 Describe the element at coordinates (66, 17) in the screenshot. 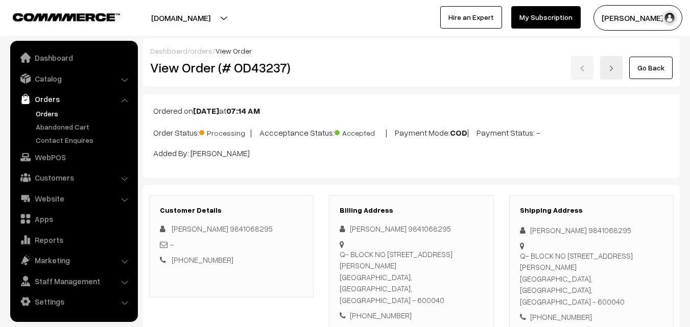

I see `img: COMMMERCE` at that location.